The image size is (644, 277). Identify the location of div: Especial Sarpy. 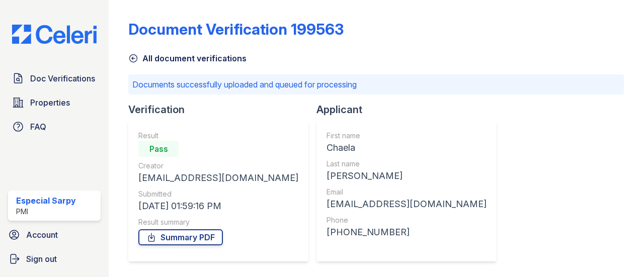
(46, 201).